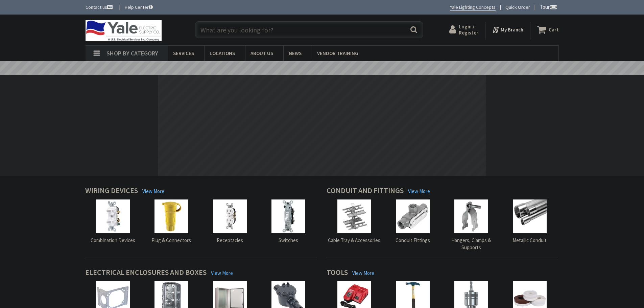 Image resolution: width=644 pixels, height=308 pixels. I want to click on a: Receptacles Receptacles, so click(230, 221).